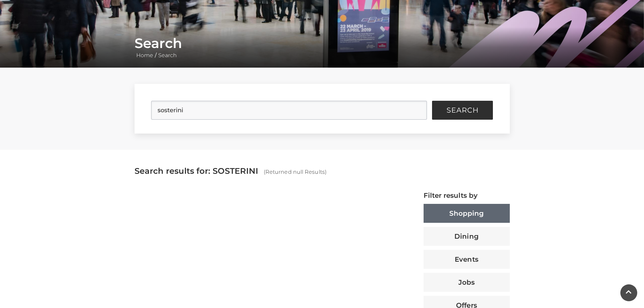 The image size is (644, 308). Describe the element at coordinates (466, 195) in the screenshot. I see `h4: Filter results by` at that location.